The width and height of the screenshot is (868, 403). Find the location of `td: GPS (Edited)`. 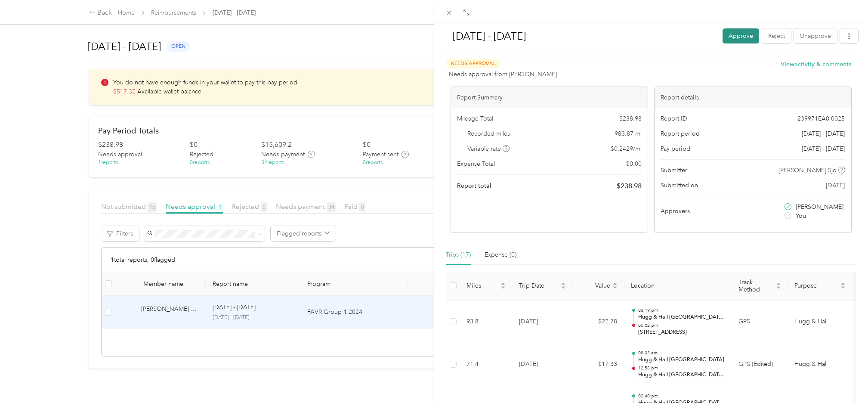

td: GPS (Edited) is located at coordinates (760, 365).